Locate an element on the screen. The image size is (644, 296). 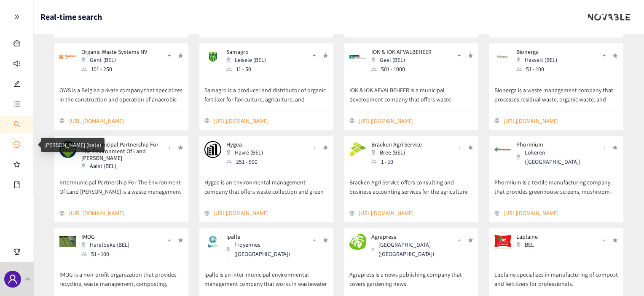
p: Braeken Agri Service offers consulting and business accounting services for the agriculture and h... is located at coordinates (411, 184).